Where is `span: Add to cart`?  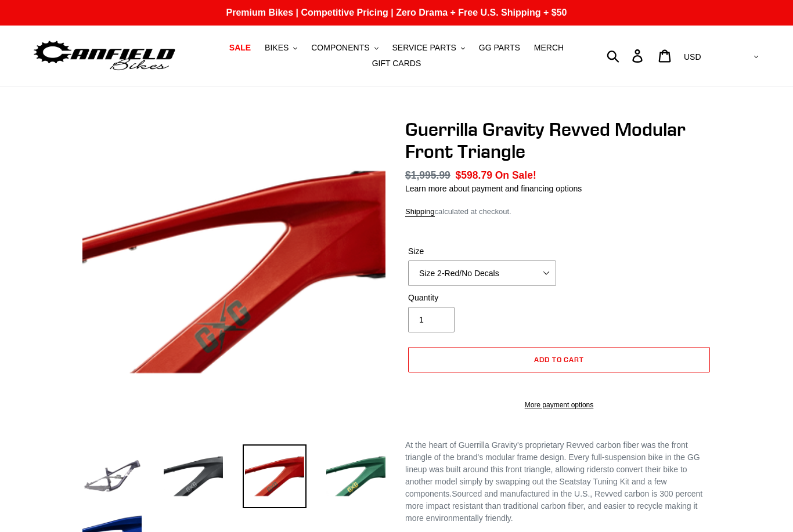 span: Add to cart is located at coordinates (559, 359).